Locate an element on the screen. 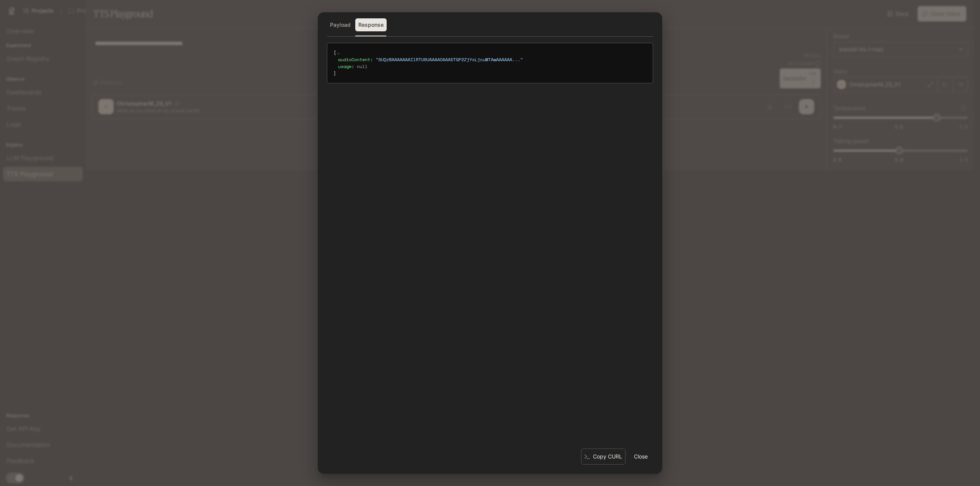  span: usage is located at coordinates (344, 66).